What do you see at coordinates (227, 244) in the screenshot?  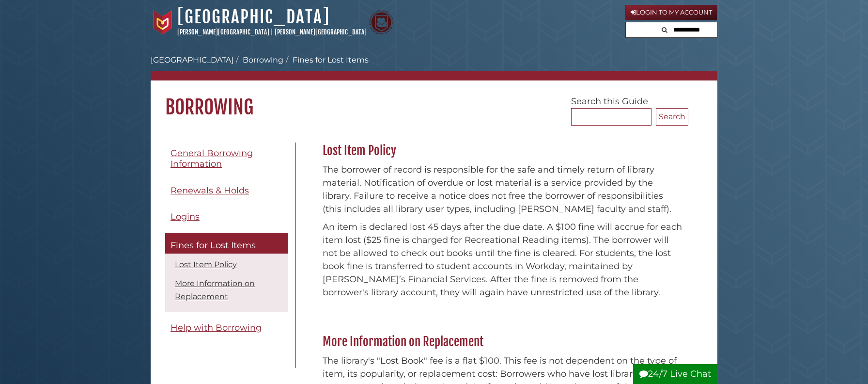 I see `a: Fines for Lost Items` at bounding box center [227, 244].